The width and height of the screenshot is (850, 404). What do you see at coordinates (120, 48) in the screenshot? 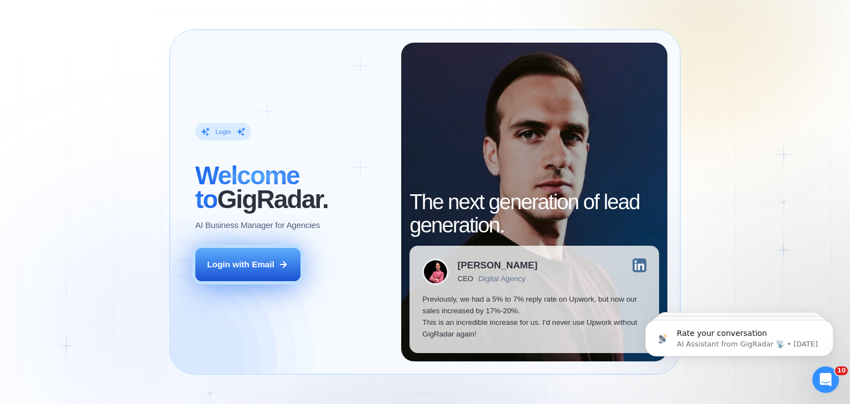
I see `p: Message from AI Assistant from GigRadar 📡, sent 3w ago` at bounding box center [120, 48].